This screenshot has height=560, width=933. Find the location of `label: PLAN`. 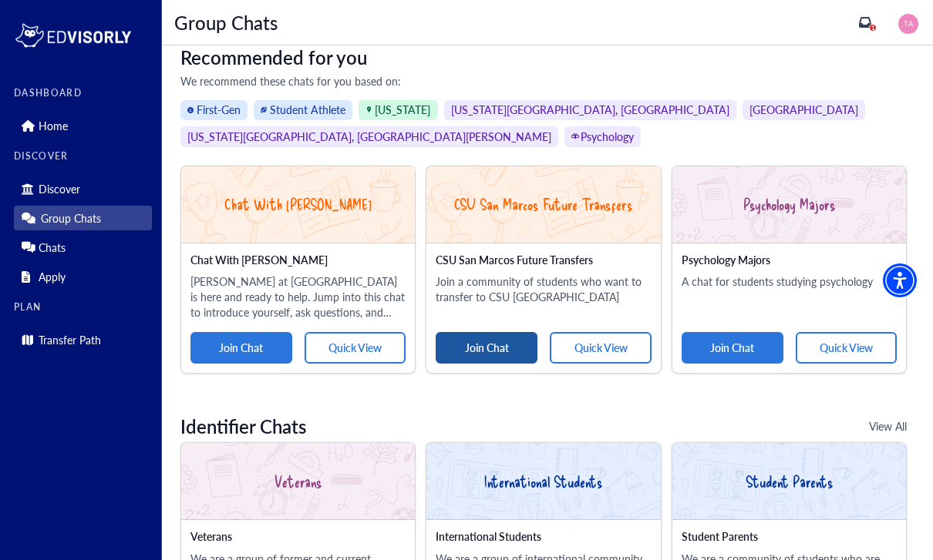

label: PLAN is located at coordinates (83, 308).